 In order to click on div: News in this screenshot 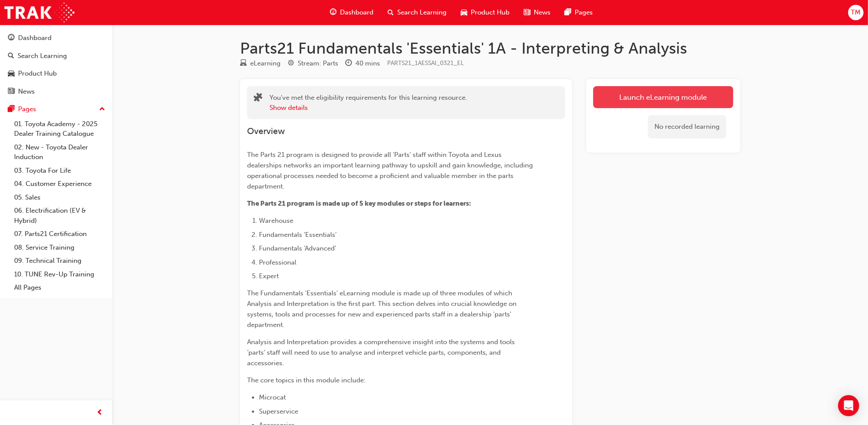, I will do `click(26, 91)`.